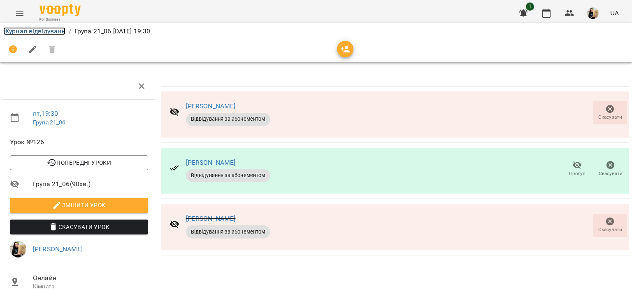 This screenshot has height=297, width=632. Describe the element at coordinates (79, 163) in the screenshot. I see `span: Попередні уроки` at that location.